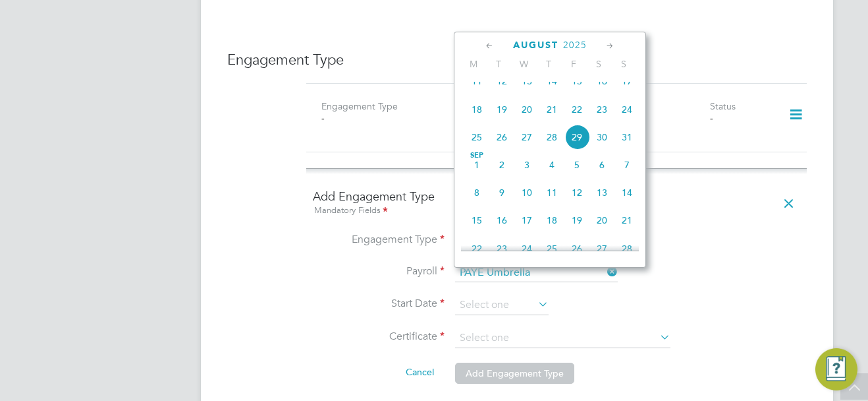  I want to click on span: 10, so click(527, 193).